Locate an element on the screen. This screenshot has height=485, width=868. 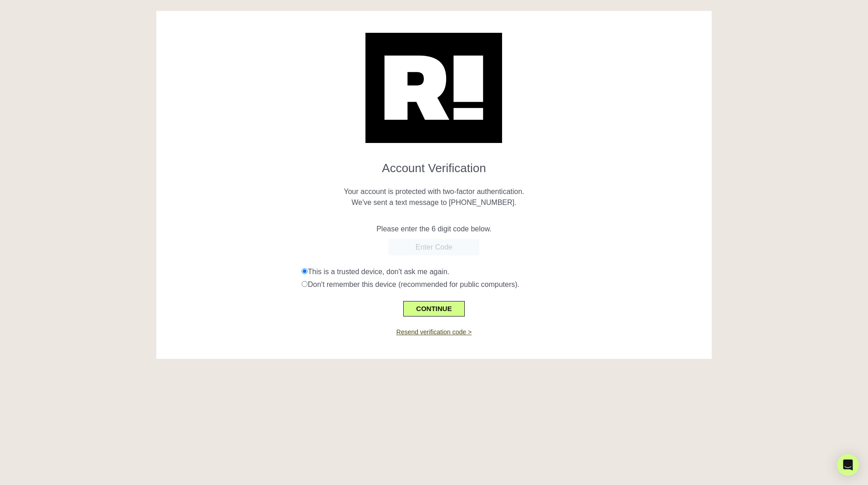
p: Please enter the 6 digit code below. is located at coordinates (434, 229).